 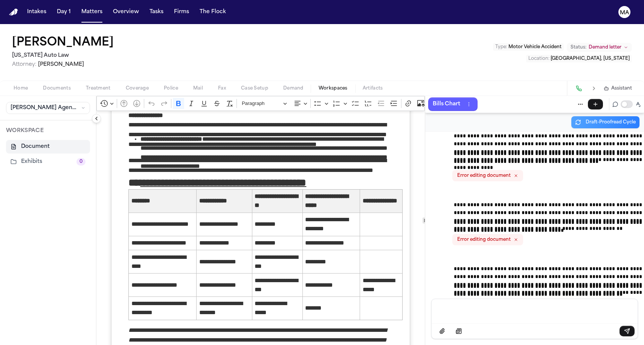 I want to click on button: Intakes, so click(x=37, y=12).